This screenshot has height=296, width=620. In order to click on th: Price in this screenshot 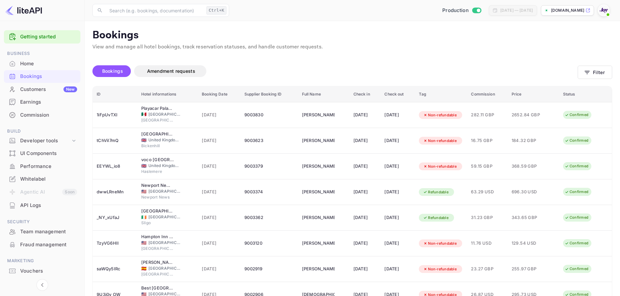, I will do `click(533, 94)`.